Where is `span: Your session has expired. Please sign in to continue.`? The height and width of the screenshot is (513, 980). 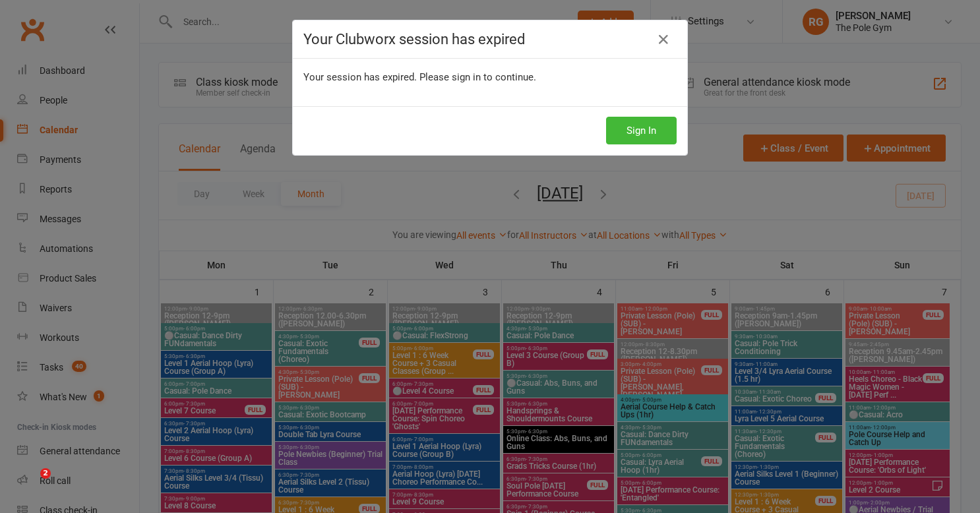 span: Your session has expired. Please sign in to continue. is located at coordinates (420, 77).